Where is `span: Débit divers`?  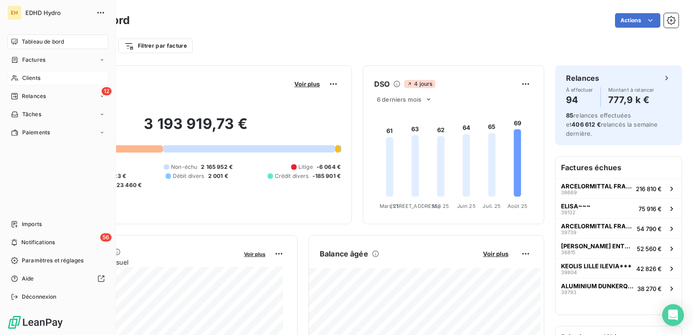 span: Débit divers is located at coordinates (189, 176).